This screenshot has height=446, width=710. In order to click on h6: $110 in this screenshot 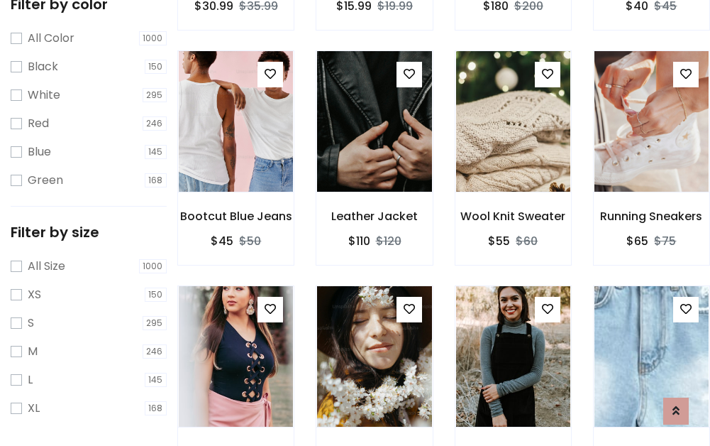, I will do `click(359, 241)`.